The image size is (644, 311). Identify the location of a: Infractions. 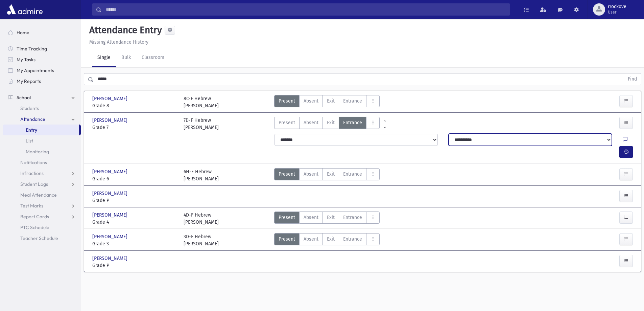
(42, 173).